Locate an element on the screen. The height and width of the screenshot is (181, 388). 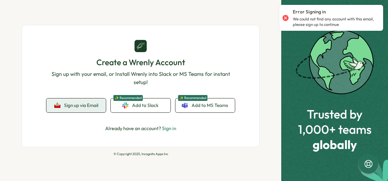
p: Error Signing in is located at coordinates (309, 12).